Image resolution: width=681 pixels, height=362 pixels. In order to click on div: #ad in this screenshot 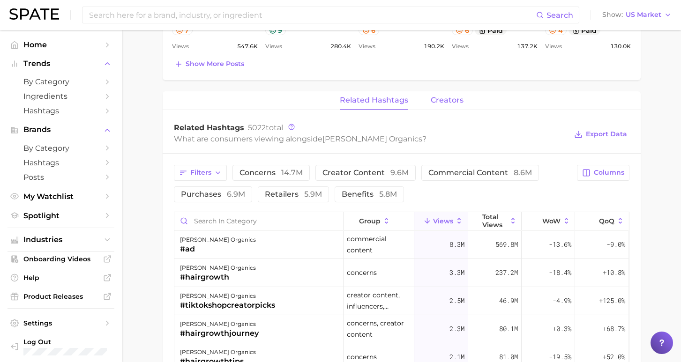, I will do `click(218, 249)`.